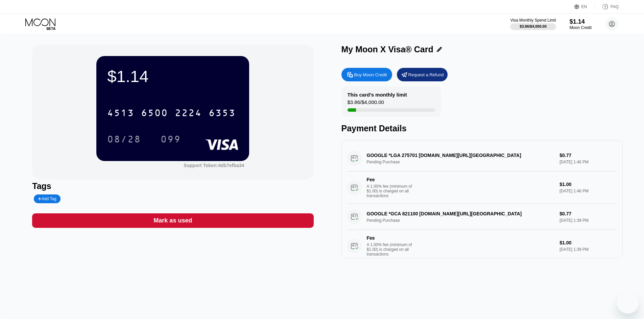  Describe the element at coordinates (188, 114) in the screenshot. I see `div: 2224` at that location.